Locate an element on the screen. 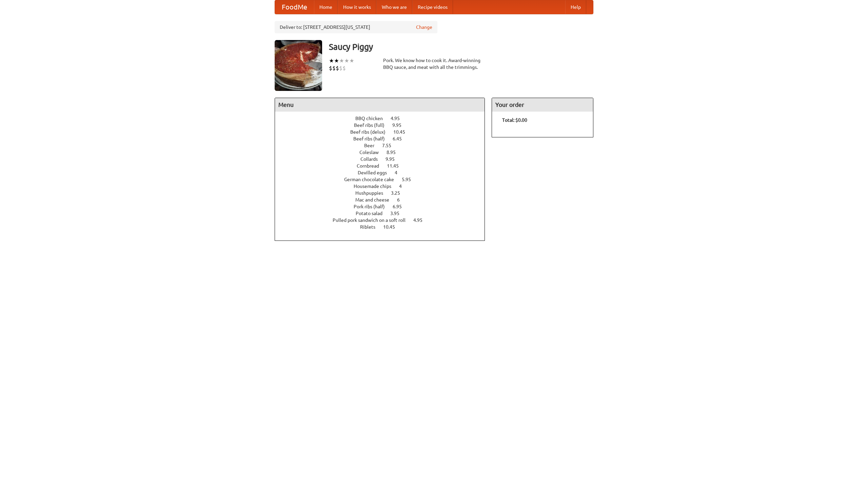 The width and height of the screenshot is (868, 480). span: Cornbread is located at coordinates (371, 166).